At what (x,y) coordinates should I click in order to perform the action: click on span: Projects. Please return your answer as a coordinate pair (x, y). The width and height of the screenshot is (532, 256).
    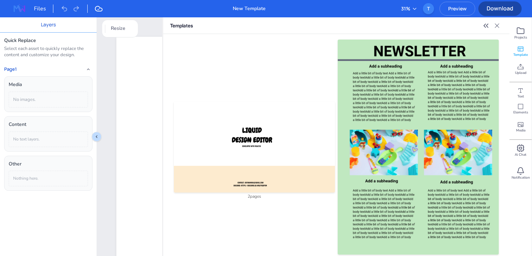
    Looking at the image, I should click on (521, 37).